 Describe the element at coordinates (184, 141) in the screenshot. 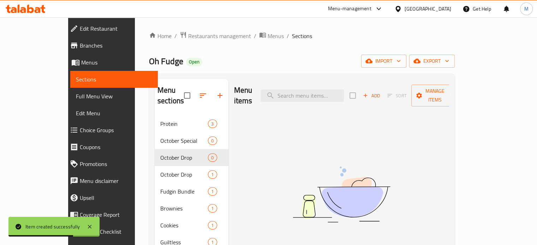

I see `div: October Special` at that location.